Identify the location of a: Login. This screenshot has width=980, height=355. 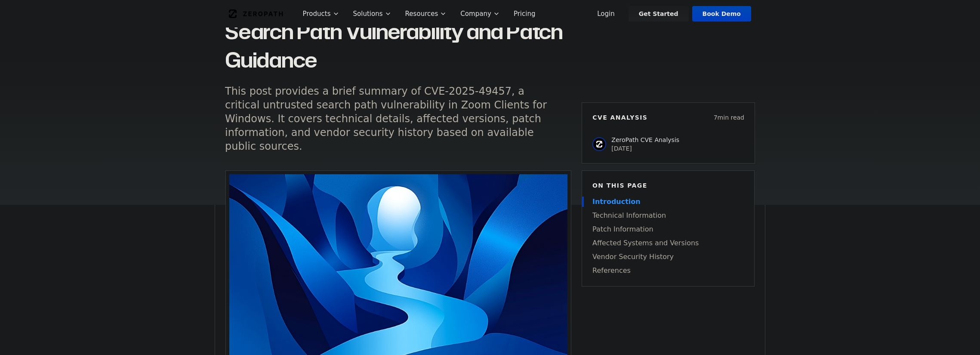
(606, 14).